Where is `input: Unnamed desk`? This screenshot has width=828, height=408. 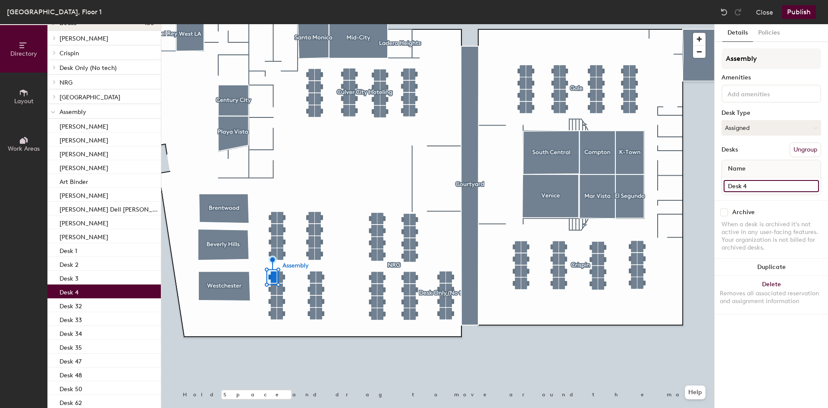 input: Unnamed desk is located at coordinates (771, 186).